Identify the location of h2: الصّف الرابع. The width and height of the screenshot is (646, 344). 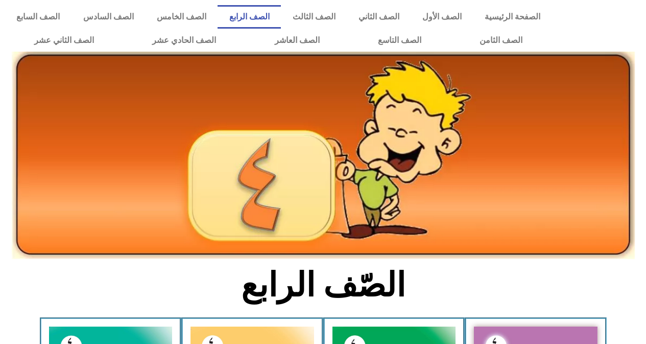
(323, 285).